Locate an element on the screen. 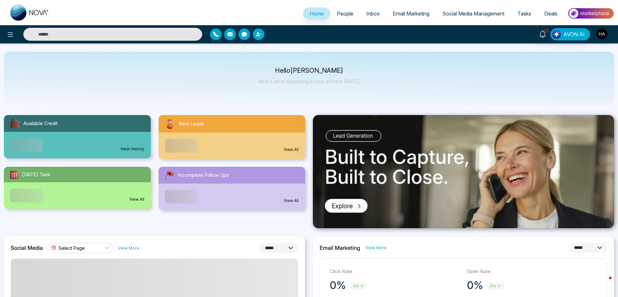 The width and height of the screenshot is (618, 297). span: Email Marketing is located at coordinates (411, 14).